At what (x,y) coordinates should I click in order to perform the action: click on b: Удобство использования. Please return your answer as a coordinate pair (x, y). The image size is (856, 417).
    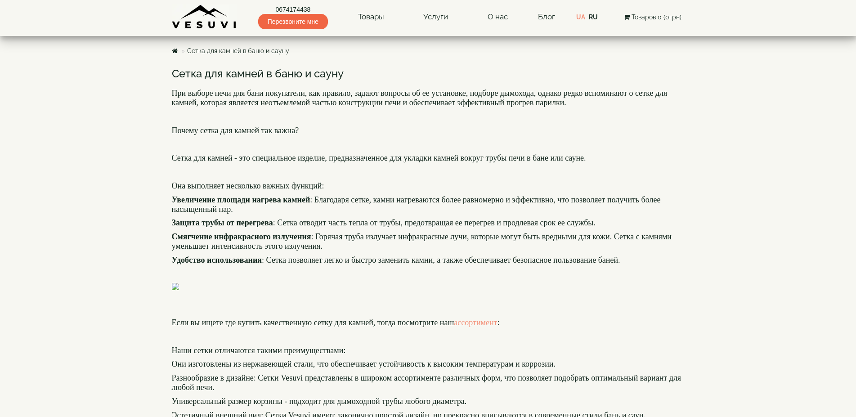
    Looking at the image, I should click on (217, 260).